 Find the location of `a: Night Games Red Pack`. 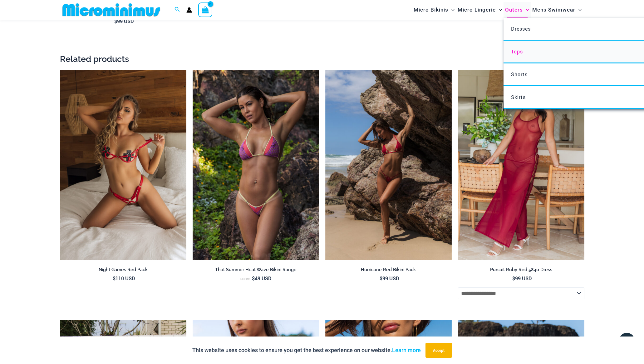

a: Night Games Red Pack is located at coordinates (123, 271).